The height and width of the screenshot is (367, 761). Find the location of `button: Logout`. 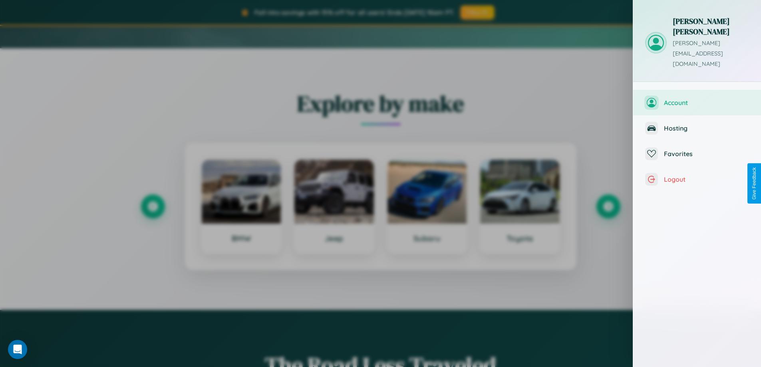

button: Logout is located at coordinates (697, 179).